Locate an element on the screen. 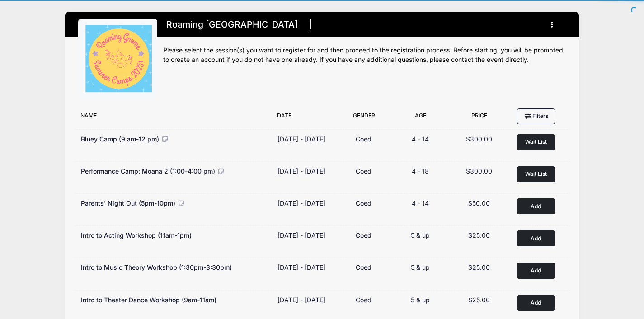  img: logo is located at coordinates (118, 59).